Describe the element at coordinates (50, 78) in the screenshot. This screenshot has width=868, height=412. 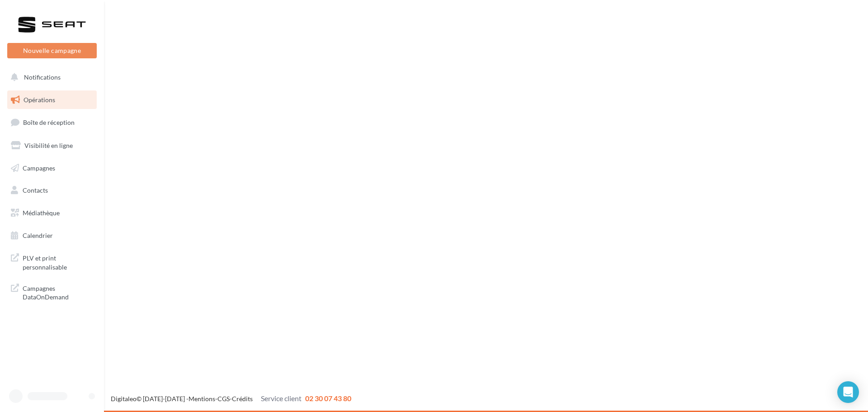
I see `button: Notifications` at that location.